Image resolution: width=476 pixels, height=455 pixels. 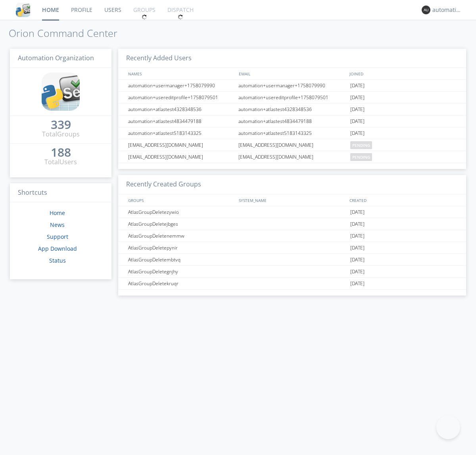 I want to click on div: GROUPS, so click(x=181, y=200).